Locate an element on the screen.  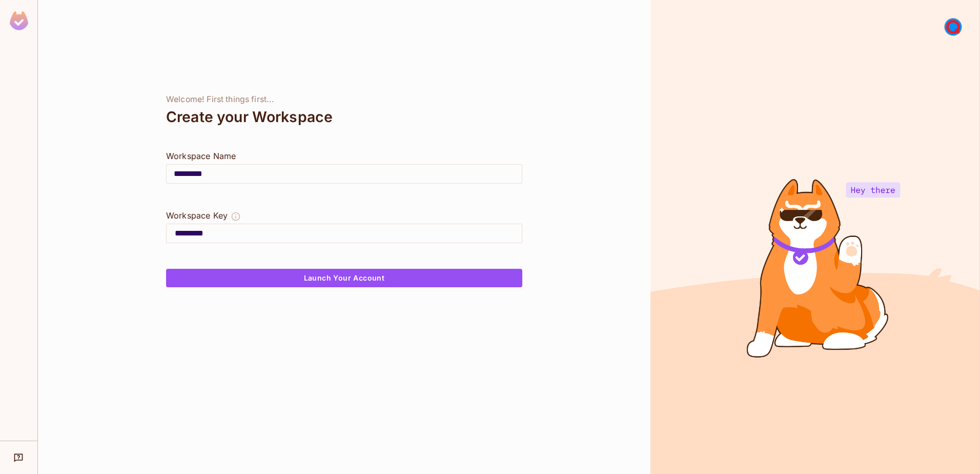
div: Help & Updates is located at coordinates (19, 458).